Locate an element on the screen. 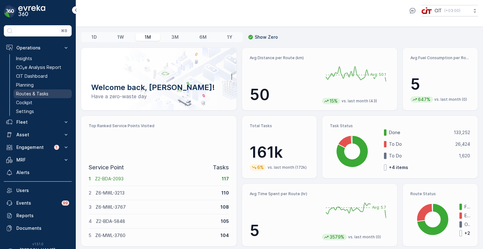 Image resolution: width=483 pixels, height=249 pixels. p: 15% is located at coordinates (333, 101).